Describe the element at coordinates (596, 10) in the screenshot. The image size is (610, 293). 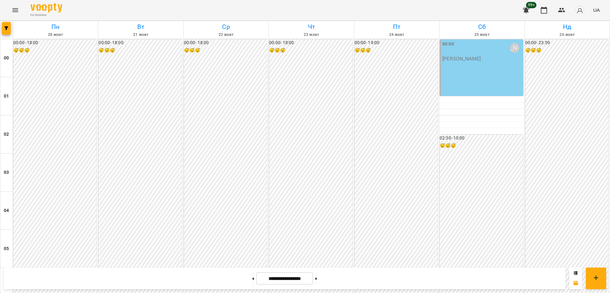
I see `button: UA` at that location.